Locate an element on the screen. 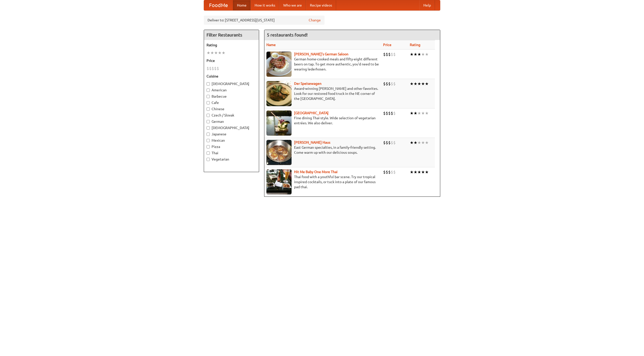 The height and width of the screenshot is (356, 644). p: German home-cooked meals and fifty-eight different beers on tap. To get more authentic, you'd nee... is located at coordinates (323, 64).